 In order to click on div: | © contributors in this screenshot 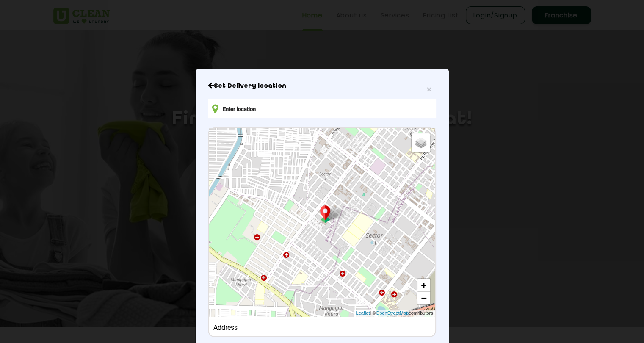, I will do `click(394, 313)`.